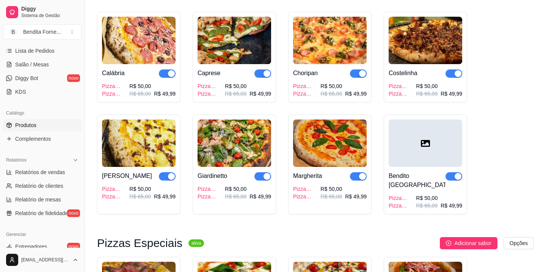  I want to click on span: Adicionar sabor, so click(472, 243).